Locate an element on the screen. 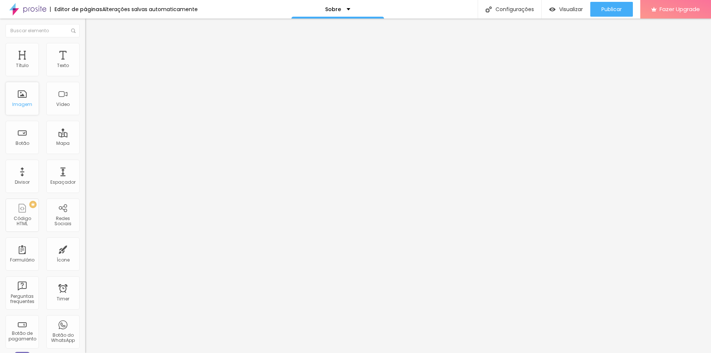  div: Imagem is located at coordinates (22, 104).